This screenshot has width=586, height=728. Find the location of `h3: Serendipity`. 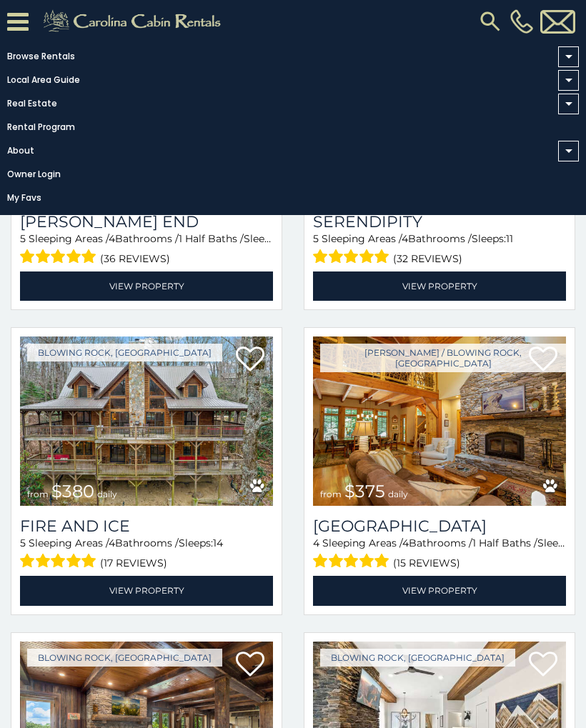

h3: Serendipity is located at coordinates (439, 222).